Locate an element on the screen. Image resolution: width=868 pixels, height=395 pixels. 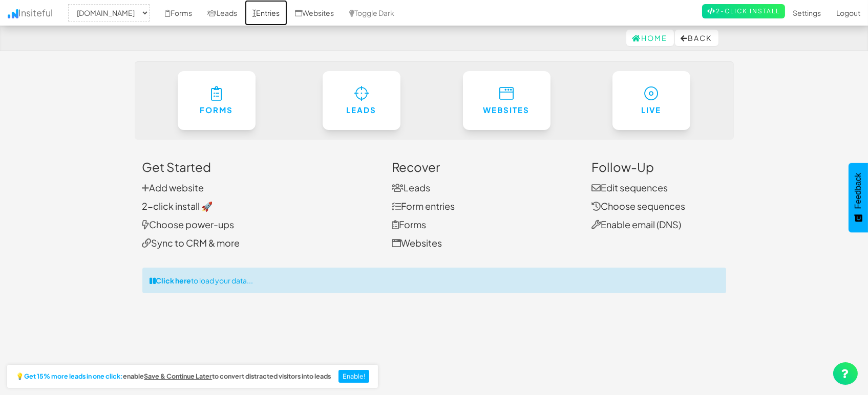
a: Home is located at coordinates (649, 38).